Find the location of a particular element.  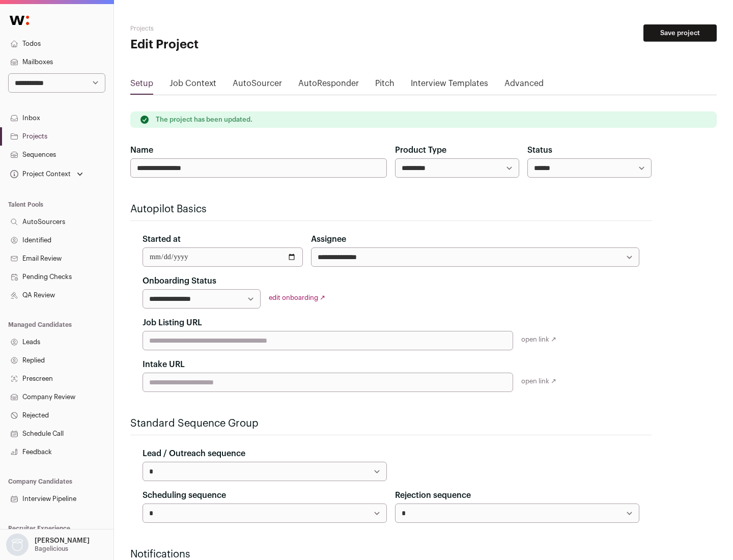

label: Product Type is located at coordinates (420, 150).